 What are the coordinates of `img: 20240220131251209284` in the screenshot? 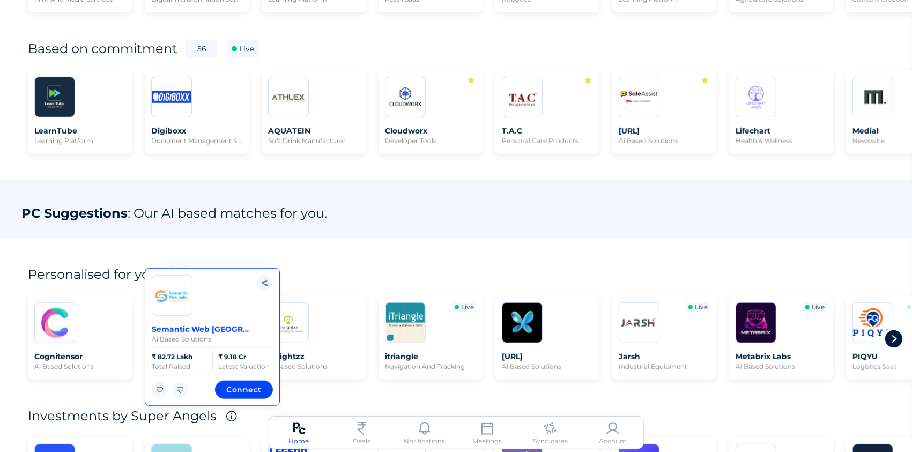 It's located at (873, 97).